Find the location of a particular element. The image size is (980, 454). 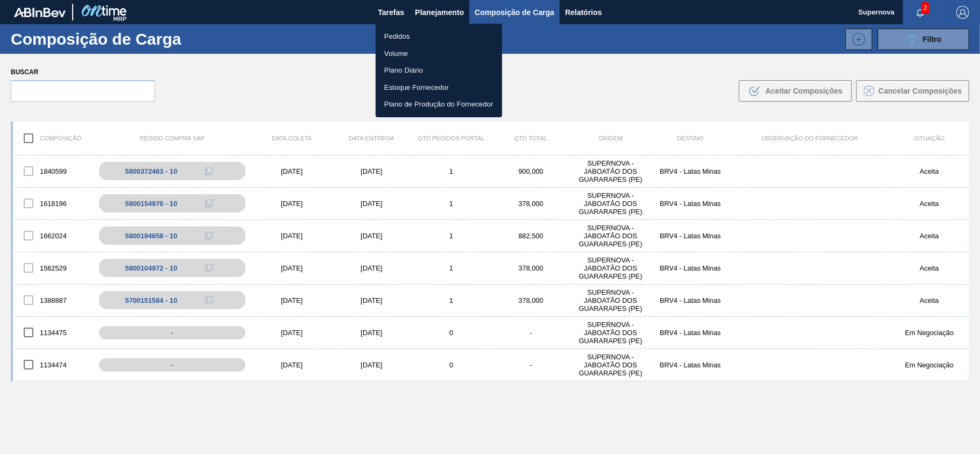

a: Pedidos is located at coordinates (439, 37).